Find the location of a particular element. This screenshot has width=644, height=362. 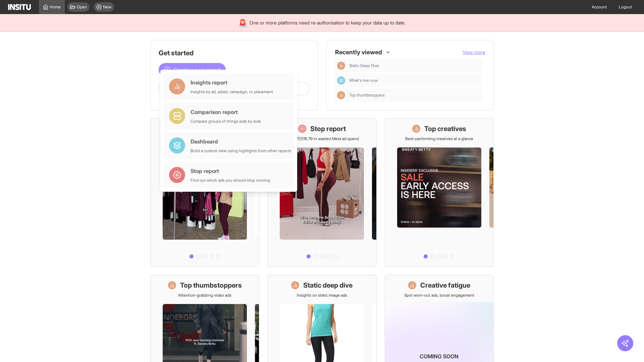

span: View more is located at coordinates (474, 52).